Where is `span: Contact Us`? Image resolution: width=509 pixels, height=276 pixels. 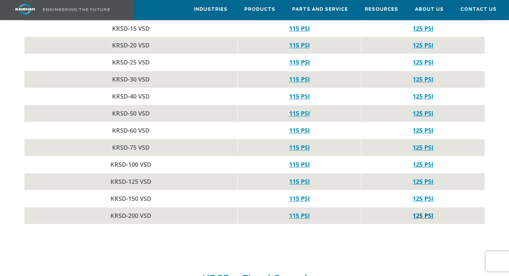 span: Contact Us is located at coordinates (478, 9).